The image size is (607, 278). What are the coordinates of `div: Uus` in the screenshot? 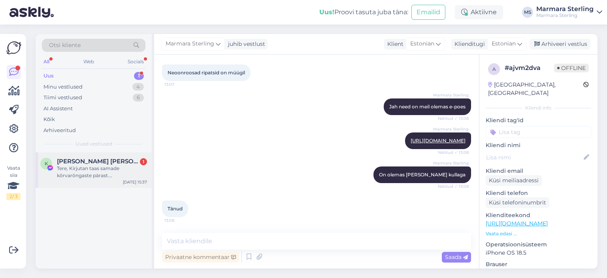 It's located at (49, 76).